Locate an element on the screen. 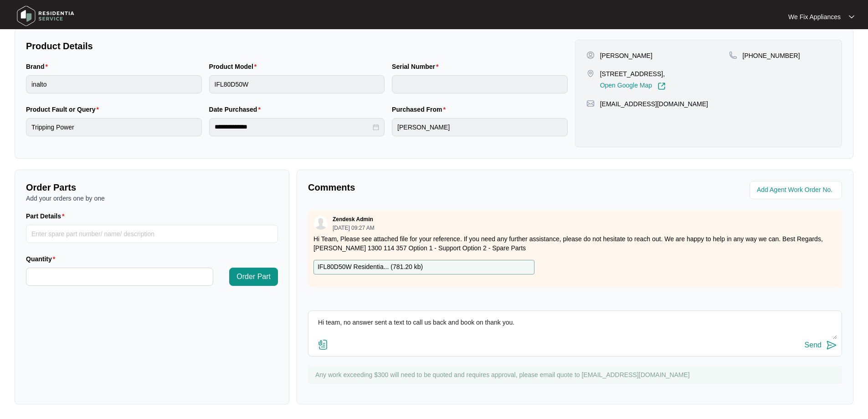 Image resolution: width=868 pixels, height=419 pixels. p: Comments is located at coordinates (438, 188).